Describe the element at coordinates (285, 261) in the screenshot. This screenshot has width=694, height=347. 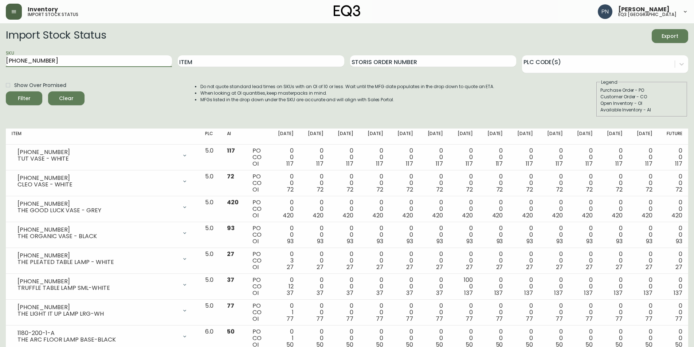
I see `div: 0 3` at that location.